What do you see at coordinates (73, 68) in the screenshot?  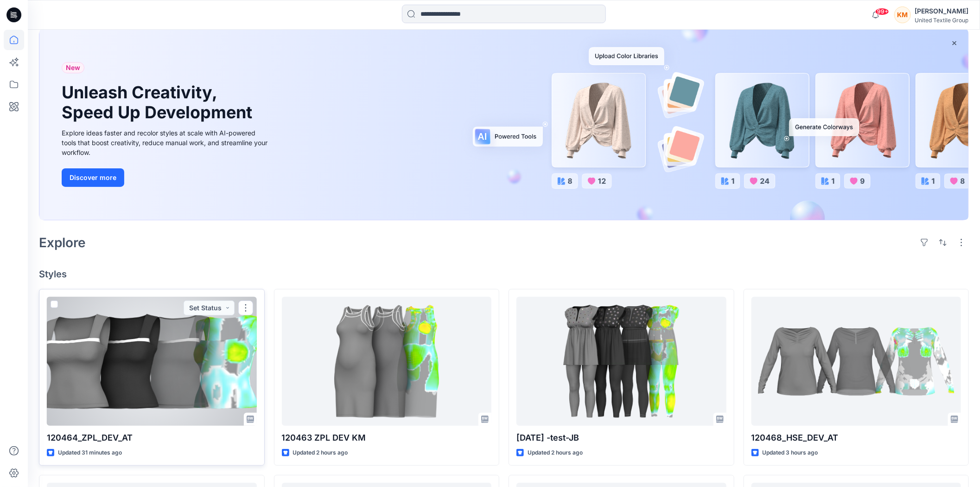 I see `span: New` at bounding box center [73, 68].